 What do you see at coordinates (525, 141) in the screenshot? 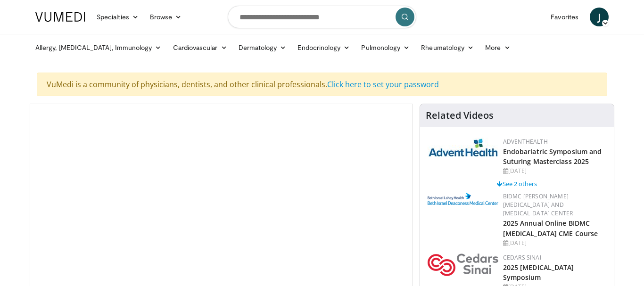
I see `a: AdventHealth` at bounding box center [525, 141].